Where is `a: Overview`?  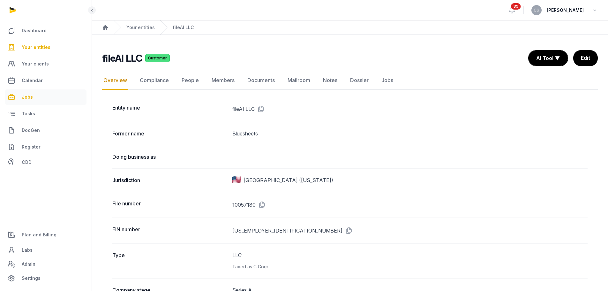 a: Overview is located at coordinates (115, 80).